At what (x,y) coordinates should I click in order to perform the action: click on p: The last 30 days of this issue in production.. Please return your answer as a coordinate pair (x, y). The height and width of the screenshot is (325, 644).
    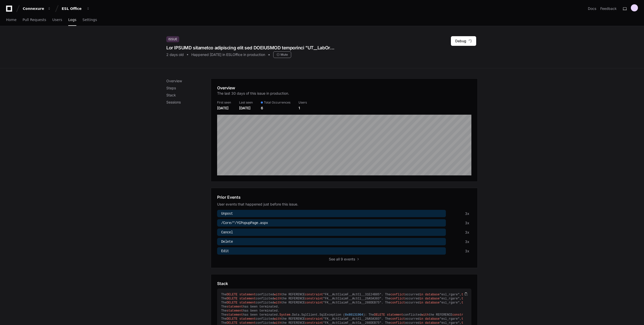
    Looking at the image, I should click on (253, 93).